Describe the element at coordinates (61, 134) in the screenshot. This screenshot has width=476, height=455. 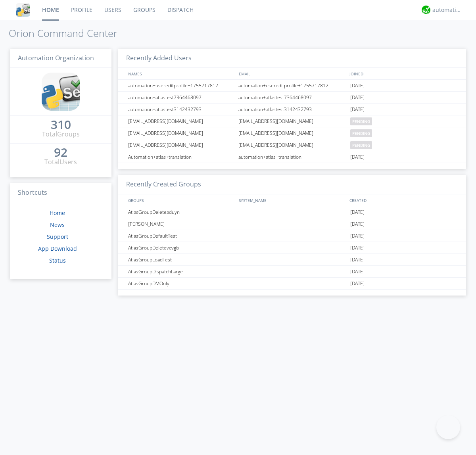
I see `div: Total Groups` at that location.